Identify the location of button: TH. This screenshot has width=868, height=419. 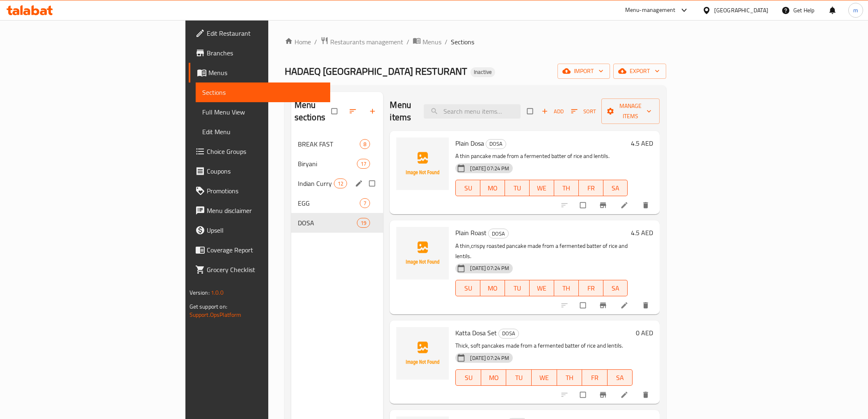
(566, 188).